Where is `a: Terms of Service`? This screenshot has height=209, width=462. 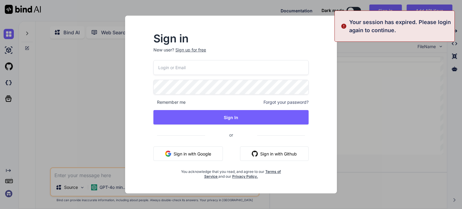
a: Terms of Service is located at coordinates (242, 174).